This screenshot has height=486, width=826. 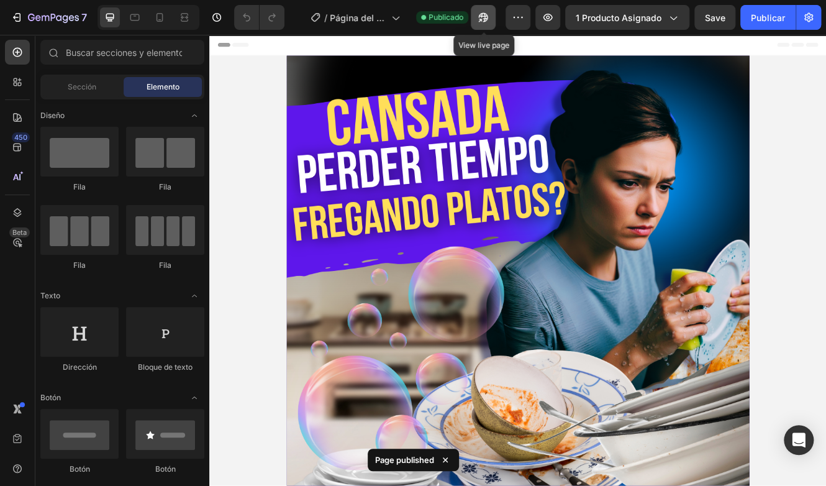 What do you see at coordinates (799, 440) in the screenshot?
I see `div: Open Intercom Messenger` at bounding box center [799, 440].